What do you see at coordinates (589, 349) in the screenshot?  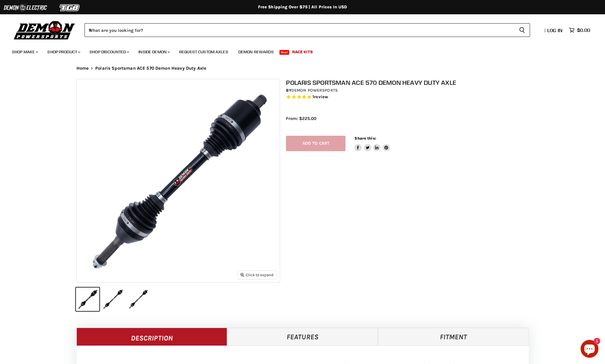 I see `inbox-online-store-chat: Shopify online store chat` at bounding box center [589, 349].